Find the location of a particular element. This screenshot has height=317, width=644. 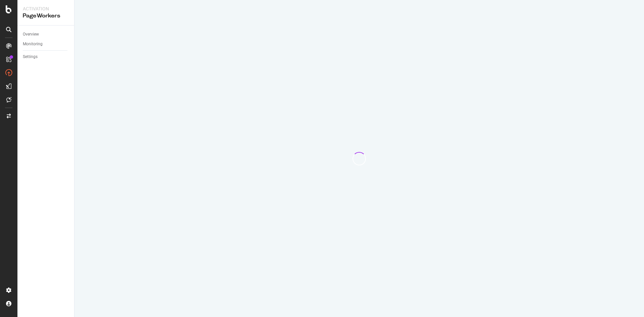

div: PageWorkers is located at coordinates (45, 16).